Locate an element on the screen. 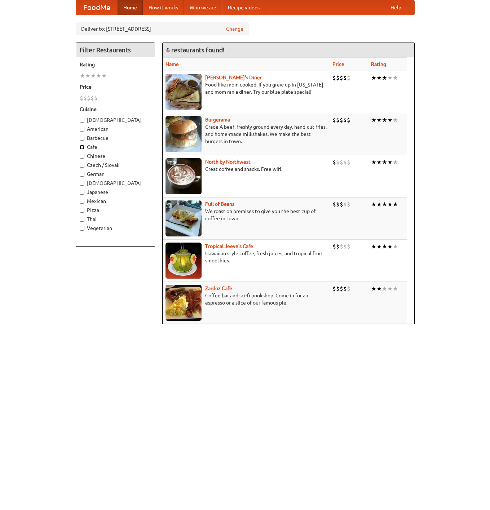 This screenshot has width=490, height=510. a: FoodMe is located at coordinates (97, 8).